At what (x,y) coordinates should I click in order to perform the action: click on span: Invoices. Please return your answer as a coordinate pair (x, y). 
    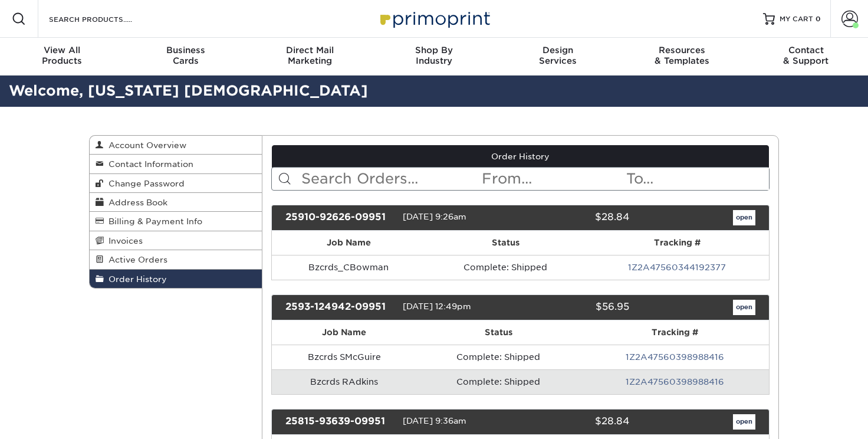
    Looking at the image, I should click on (123, 241).